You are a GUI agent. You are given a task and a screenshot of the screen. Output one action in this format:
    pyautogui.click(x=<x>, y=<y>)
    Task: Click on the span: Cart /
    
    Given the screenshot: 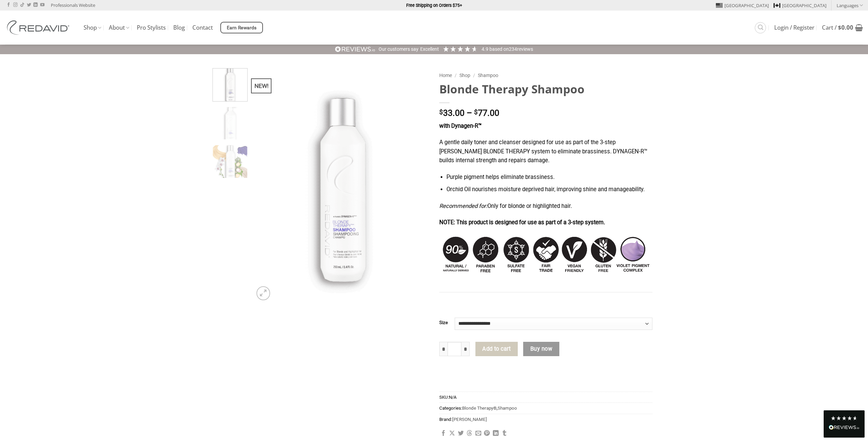 What is the action you would take?
    pyautogui.click(x=838, y=28)
    